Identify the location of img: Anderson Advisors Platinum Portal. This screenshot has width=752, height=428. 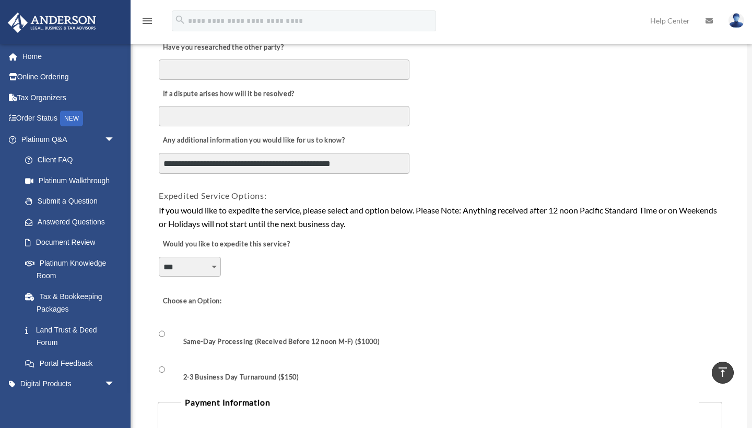
(52, 22).